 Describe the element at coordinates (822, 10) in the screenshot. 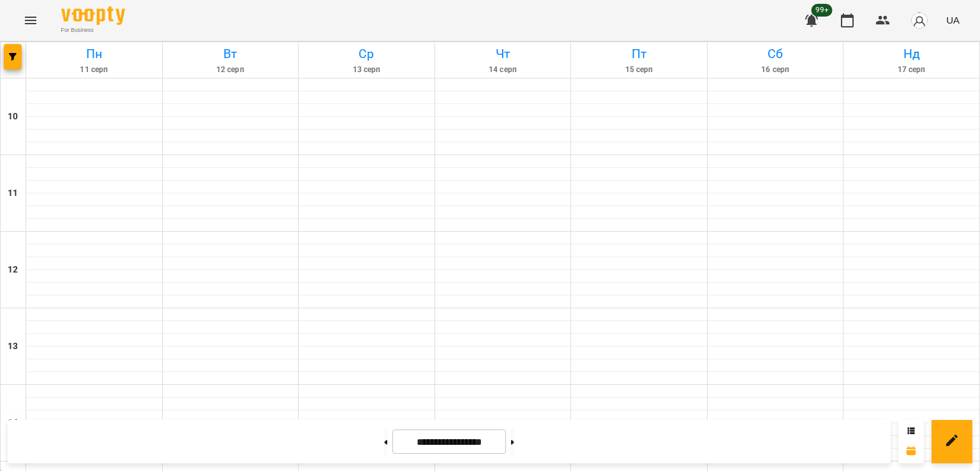

I see `span: 99+` at that location.